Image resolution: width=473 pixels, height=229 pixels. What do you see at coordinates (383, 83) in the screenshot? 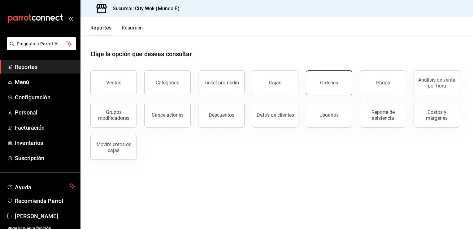
I see `button: Pagos` at bounding box center [383, 83].